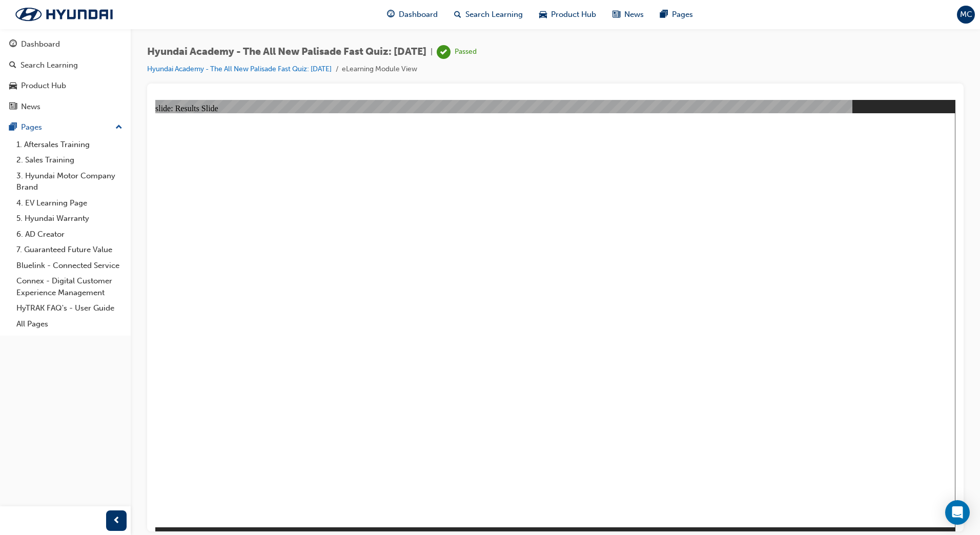  What do you see at coordinates (574, 14) in the screenshot?
I see `span: Product Hub` at bounding box center [574, 14].